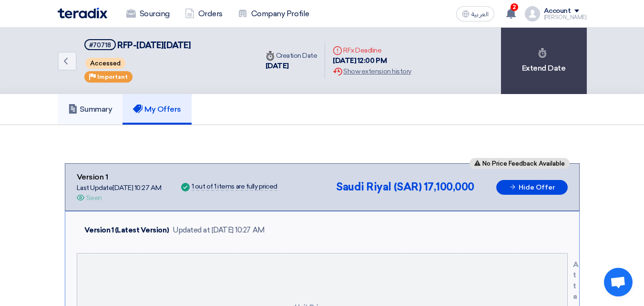 The image size is (644, 306). Describe the element at coordinates (544, 61) in the screenshot. I see `div: Extend Date` at that location.